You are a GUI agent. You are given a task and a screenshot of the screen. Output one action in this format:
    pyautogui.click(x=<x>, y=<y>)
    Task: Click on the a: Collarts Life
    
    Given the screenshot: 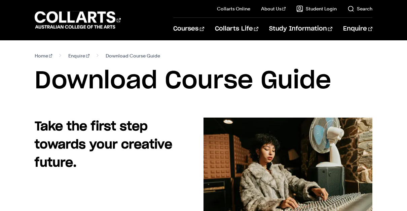 What is the action you would take?
    pyautogui.click(x=237, y=29)
    